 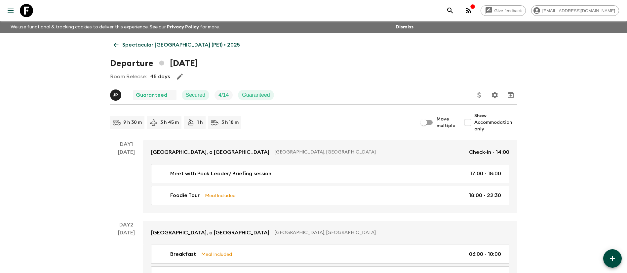 What do you see at coordinates (405, 27) in the screenshot?
I see `button: Dismiss` at bounding box center [405, 27].